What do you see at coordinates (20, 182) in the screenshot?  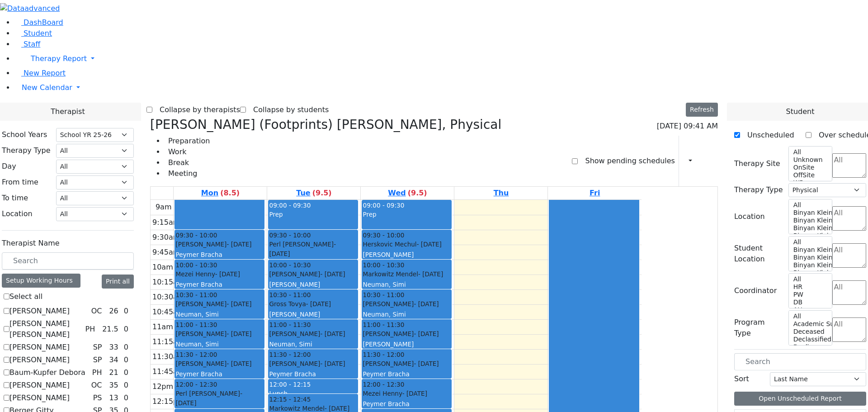 I see `label: From time` at bounding box center [20, 182].